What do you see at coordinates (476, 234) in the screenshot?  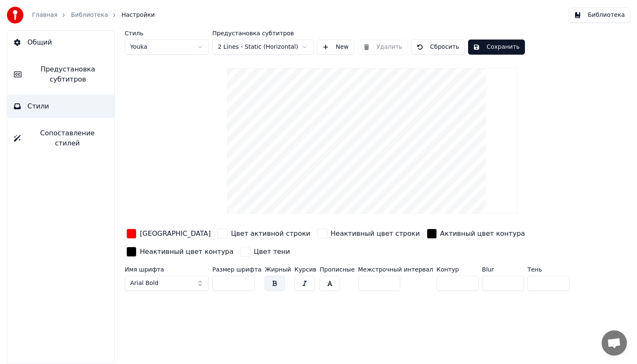 I see `button: Активный цвет контура` at bounding box center [476, 234].